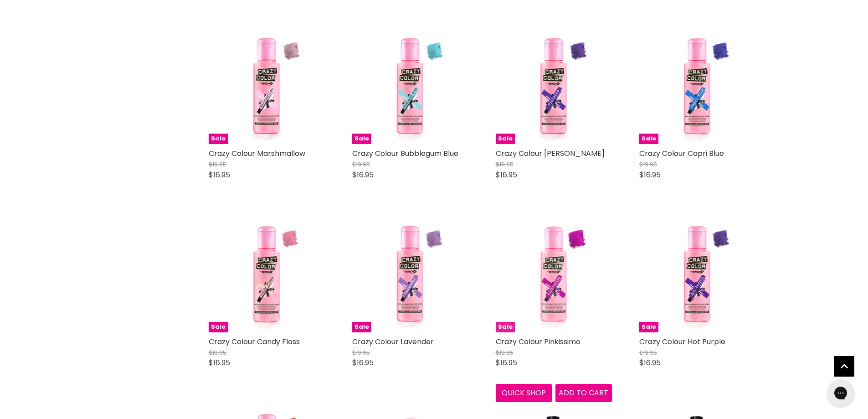 This screenshot has height=419, width=868. I want to click on a: Crazy Colour Marshmallow, so click(257, 153).